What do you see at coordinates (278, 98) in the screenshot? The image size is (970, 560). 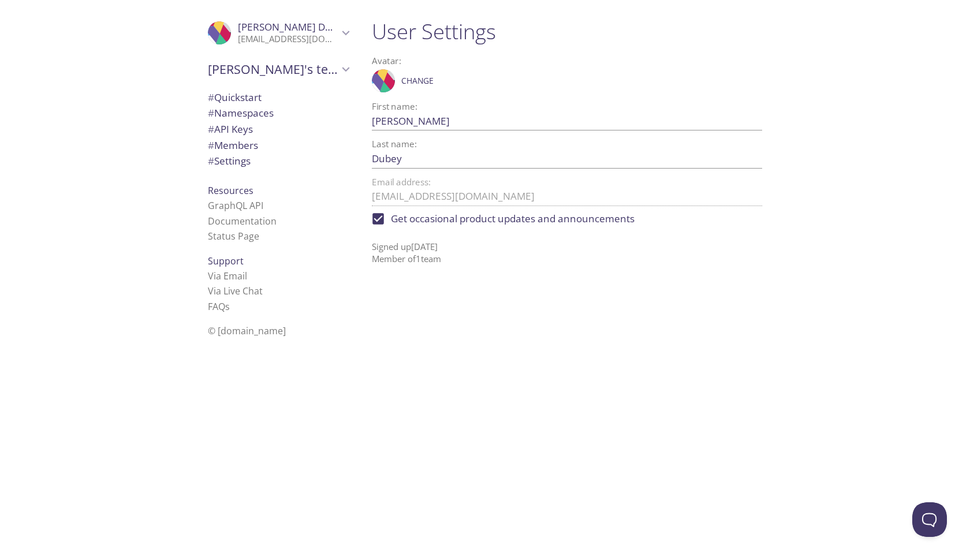 I see `div: Quickstart` at bounding box center [278, 98].